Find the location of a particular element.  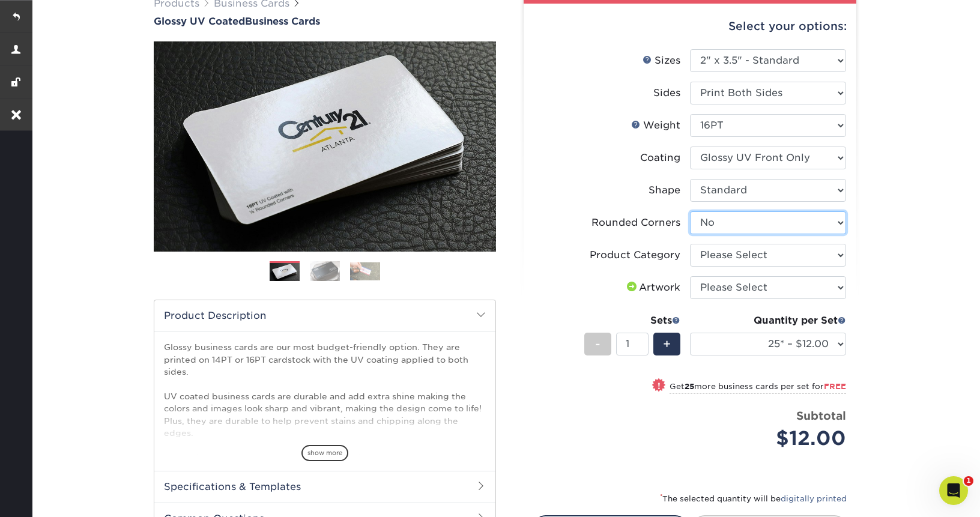

div: Shape is located at coordinates (664, 190).